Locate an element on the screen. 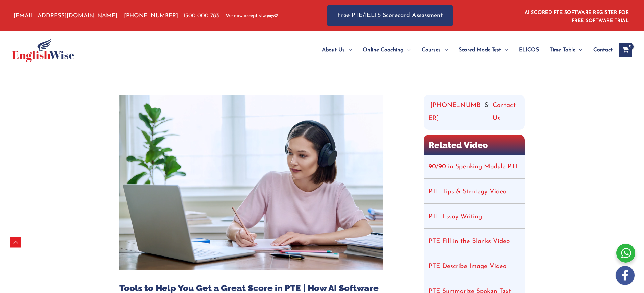 Image resolution: width=644 pixels, height=293 pixels. a: Online CoachingMenu Toggle is located at coordinates (387, 50).